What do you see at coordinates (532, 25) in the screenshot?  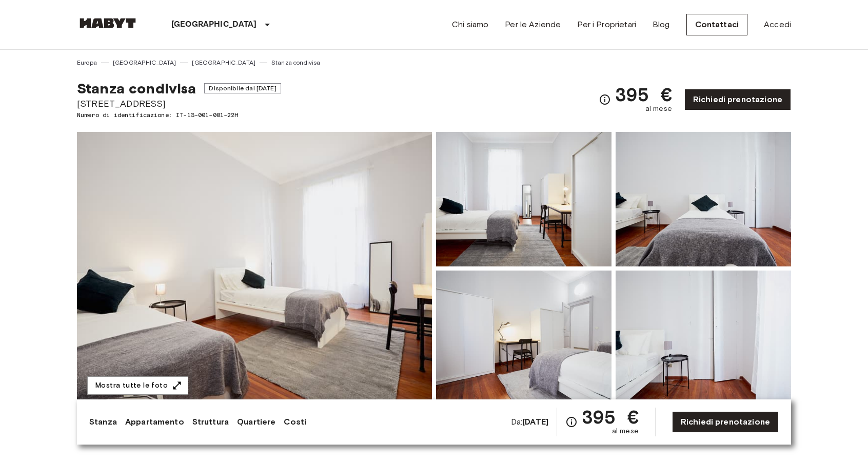 I see `a: Per le Aziende` at bounding box center [532, 25].